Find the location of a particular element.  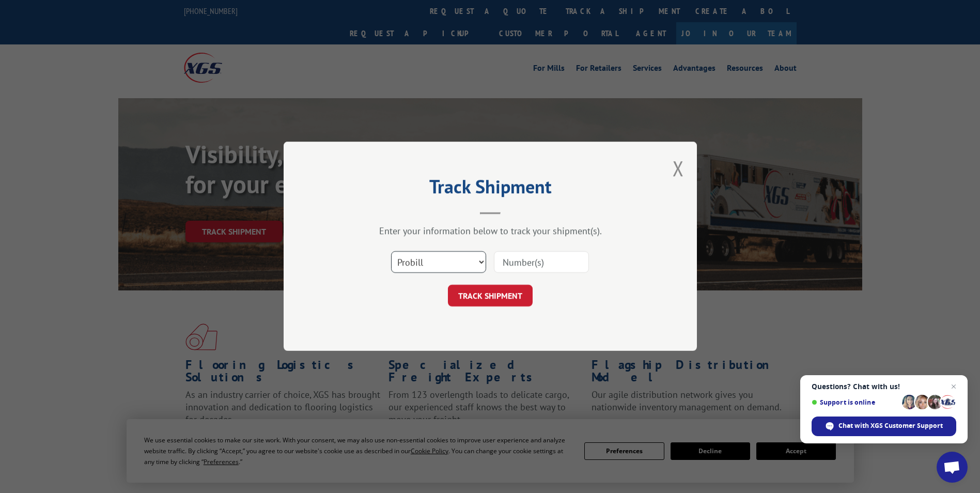

h2: Track Shipment is located at coordinates (490, 189).